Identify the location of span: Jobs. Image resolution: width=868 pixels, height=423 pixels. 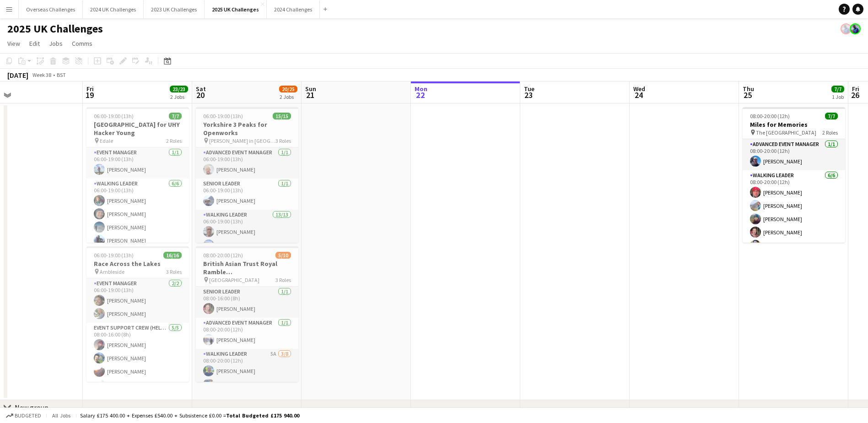
(56, 43).